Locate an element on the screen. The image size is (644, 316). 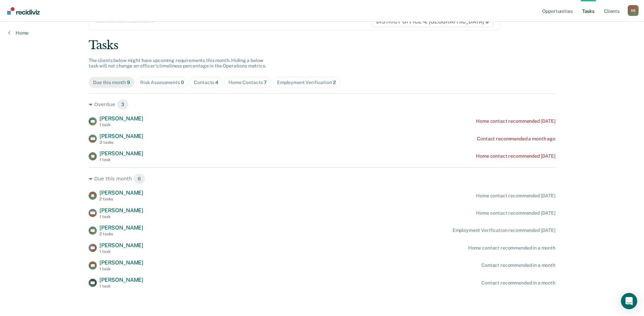
div: Employment Verification is located at coordinates (306, 82).